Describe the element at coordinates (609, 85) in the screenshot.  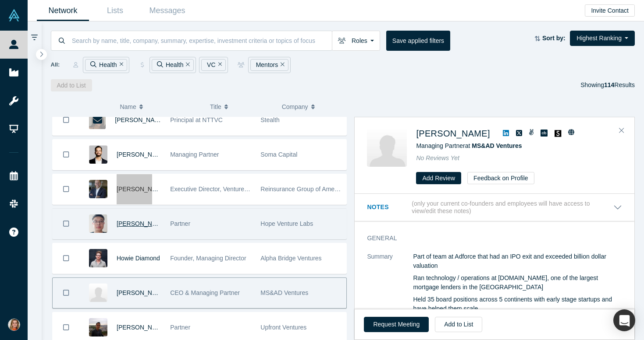
I see `strong: 114` at that location.